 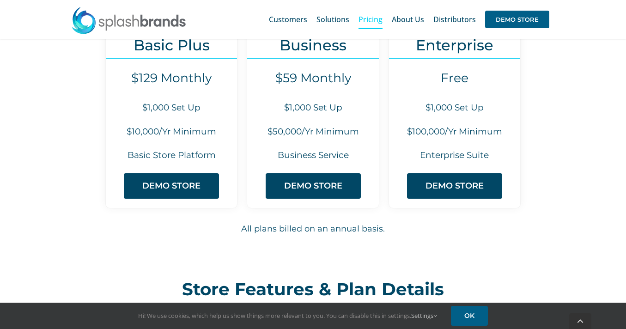 I want to click on h4: $59 Monthly, so click(x=313, y=78).